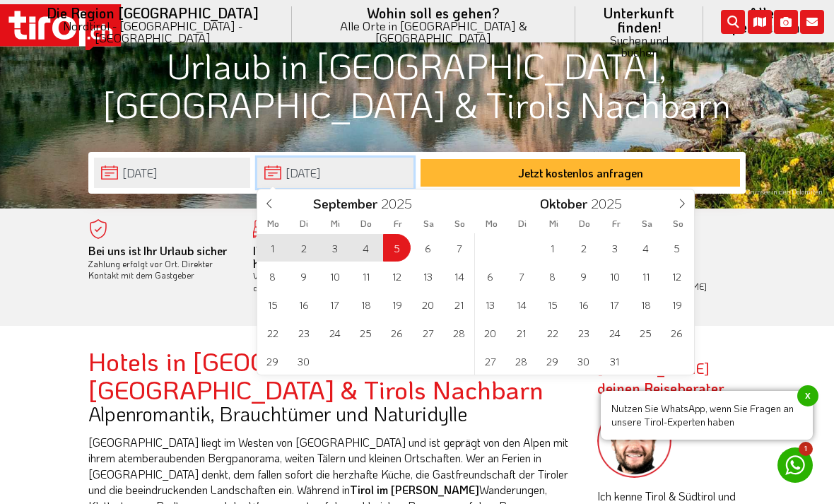 The width and height of the screenshot is (834, 504). Describe the element at coordinates (459, 276) in the screenshot. I see `span: September 14, 2025` at that location.